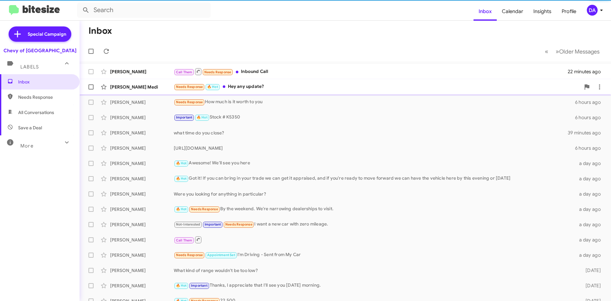 The image size is (611, 301). What do you see at coordinates (375, 163) in the screenshot?
I see `div: Awesome! We'll see you here` at bounding box center [375, 163].